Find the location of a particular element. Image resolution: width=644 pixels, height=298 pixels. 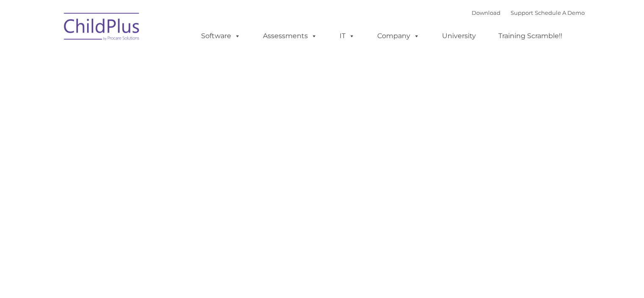

a: Schedule A Demo is located at coordinates (560, 13).